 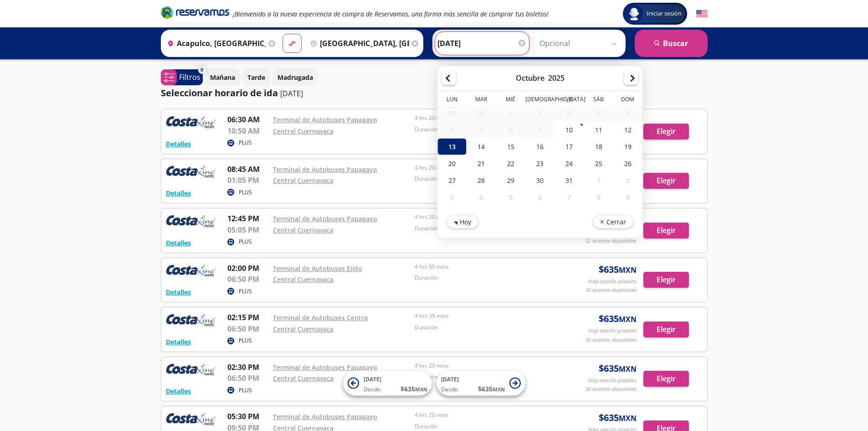 What do you see at coordinates (295, 77) in the screenshot?
I see `button: Madrugada` at bounding box center [295, 77].